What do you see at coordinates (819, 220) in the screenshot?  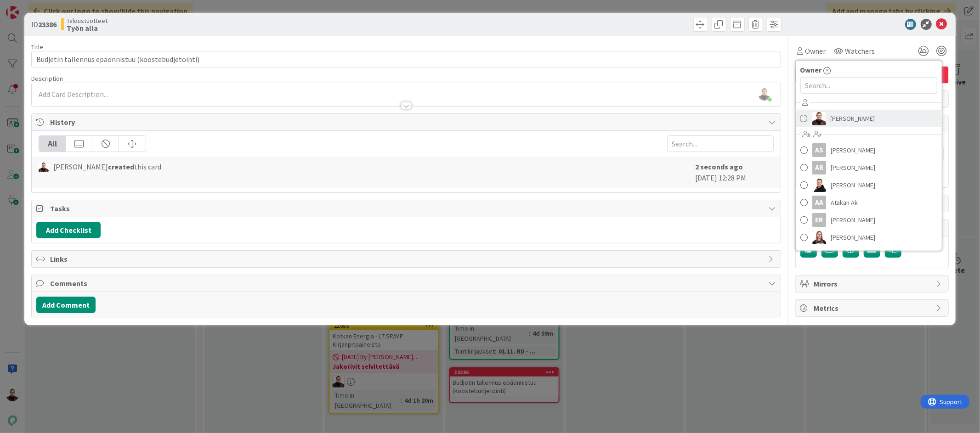 I see `div: ER` at bounding box center [819, 220].